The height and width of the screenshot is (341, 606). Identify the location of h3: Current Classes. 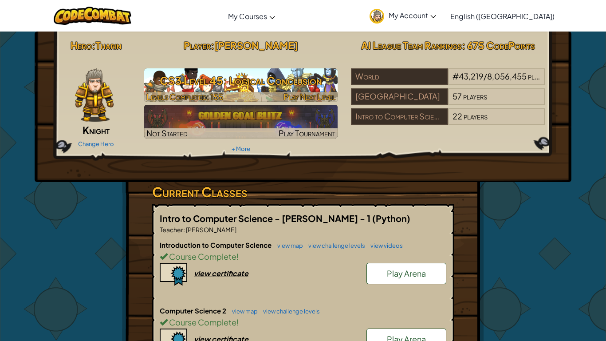
(303, 192).